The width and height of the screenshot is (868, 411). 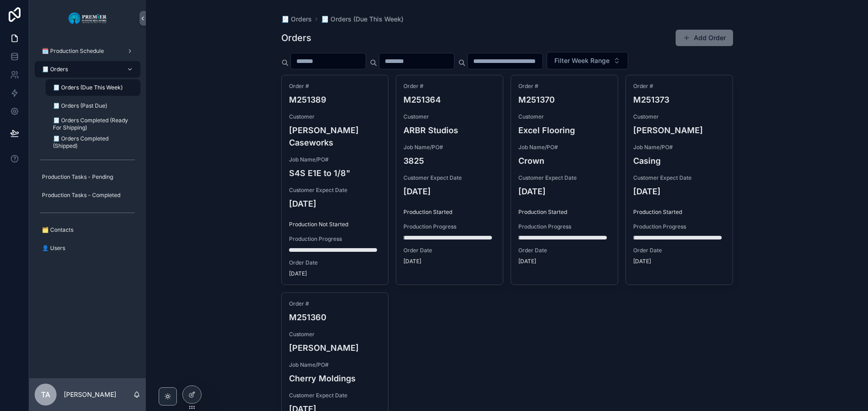 I want to click on img: App logo, so click(x=88, y=18).